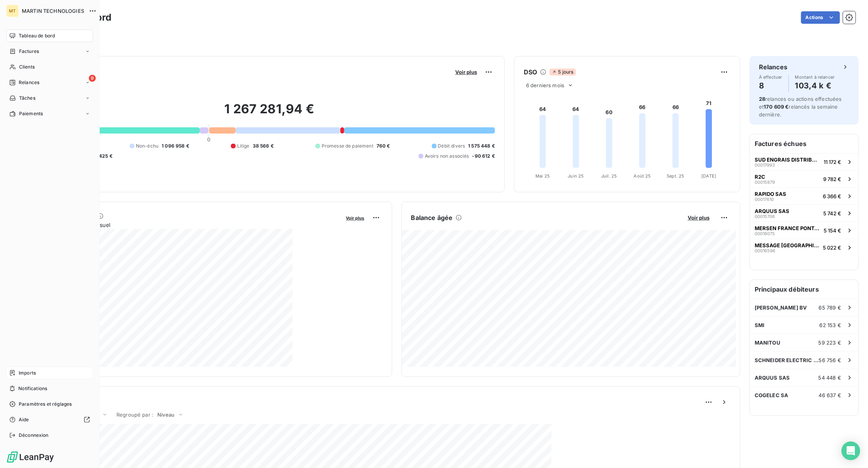  What do you see at coordinates (92, 78) in the screenshot?
I see `span: 9` at bounding box center [92, 78].